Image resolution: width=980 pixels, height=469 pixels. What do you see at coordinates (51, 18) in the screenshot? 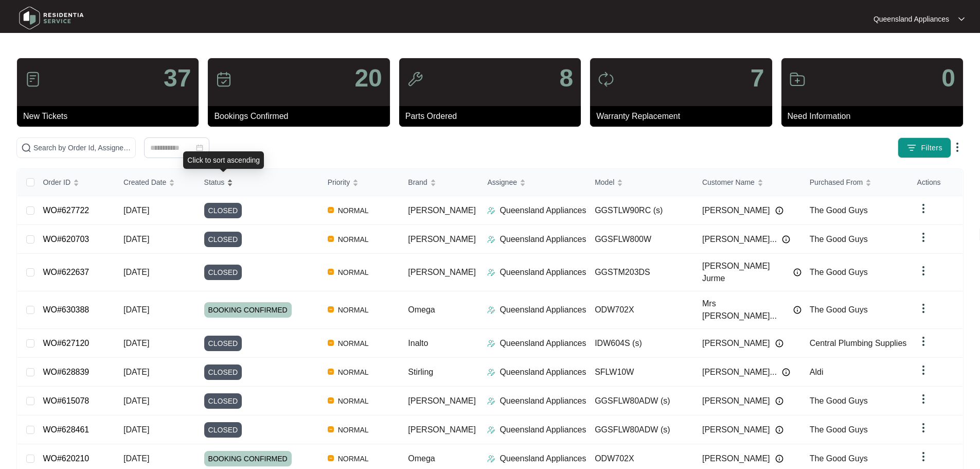
I see `img: residentia service logo` at bounding box center [51, 18].